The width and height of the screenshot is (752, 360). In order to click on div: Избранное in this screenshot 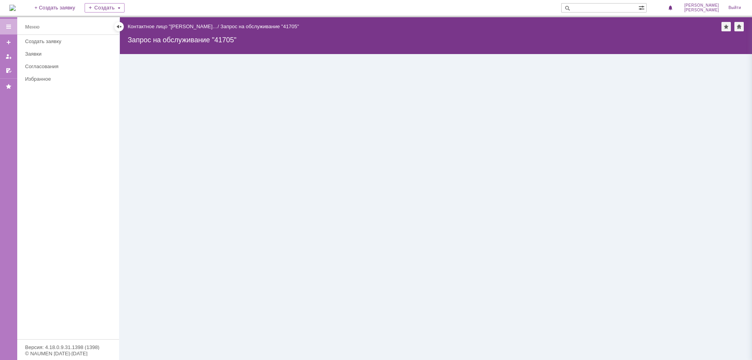, I will do `click(65, 79)`.